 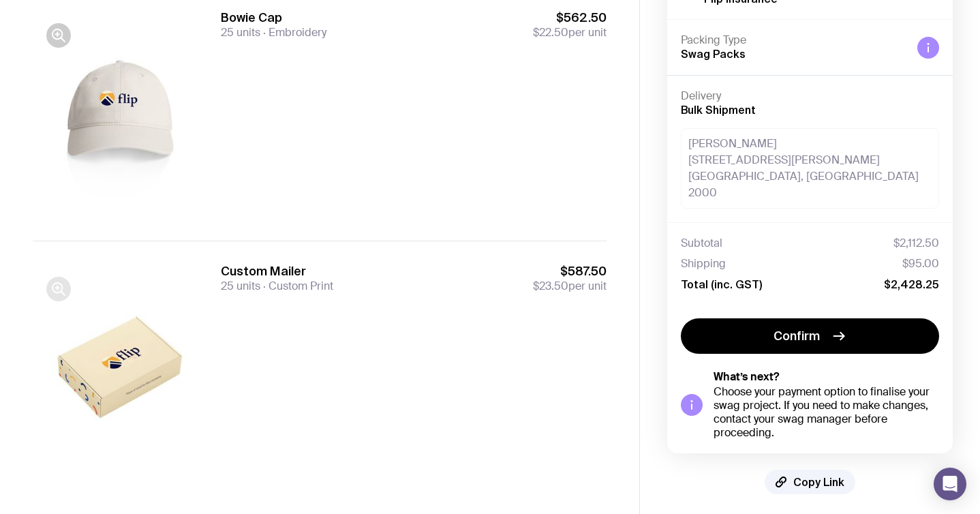 What do you see at coordinates (911, 284) in the screenshot?
I see `span: $2,428.25` at bounding box center [911, 284].